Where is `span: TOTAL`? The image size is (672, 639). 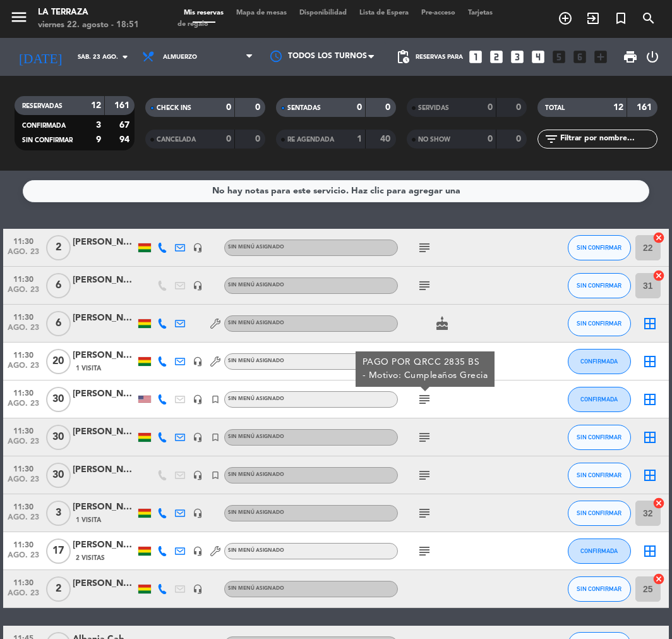 span: TOTAL is located at coordinates (554, 108).